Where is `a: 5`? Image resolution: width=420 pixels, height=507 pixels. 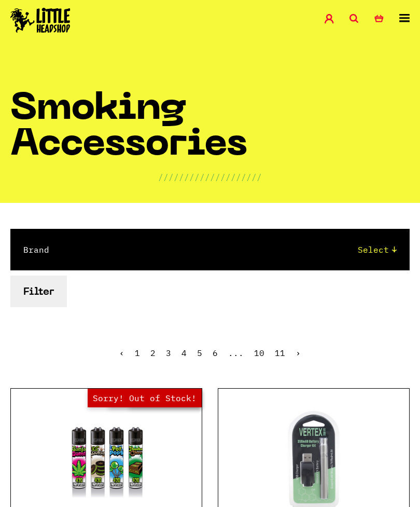 a: 5 is located at coordinates (199, 352).